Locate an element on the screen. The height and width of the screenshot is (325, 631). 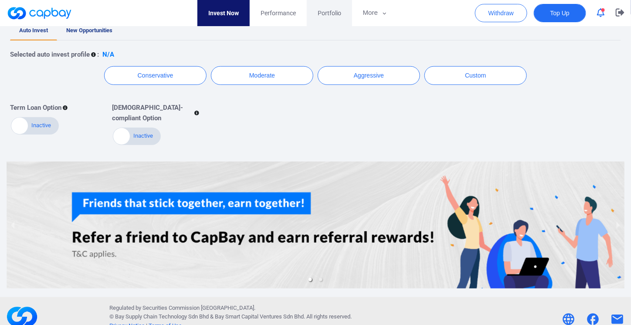
button: next slide / item is located at coordinates (618, 225).